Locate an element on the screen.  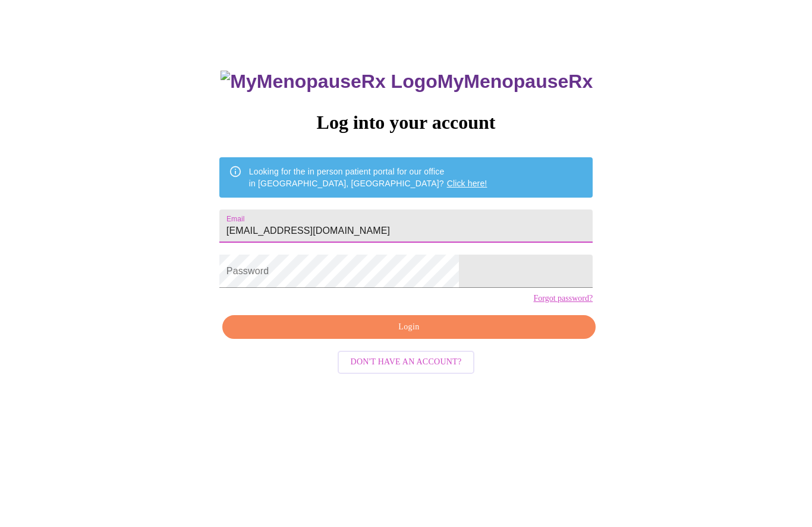
a: Click here! is located at coordinates (467, 184).